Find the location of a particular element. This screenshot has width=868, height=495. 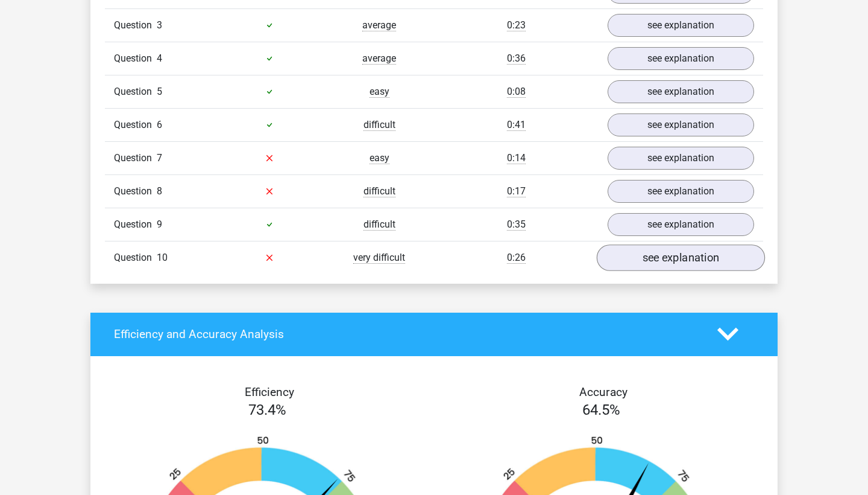

span: 0:41 is located at coordinates (516, 125).